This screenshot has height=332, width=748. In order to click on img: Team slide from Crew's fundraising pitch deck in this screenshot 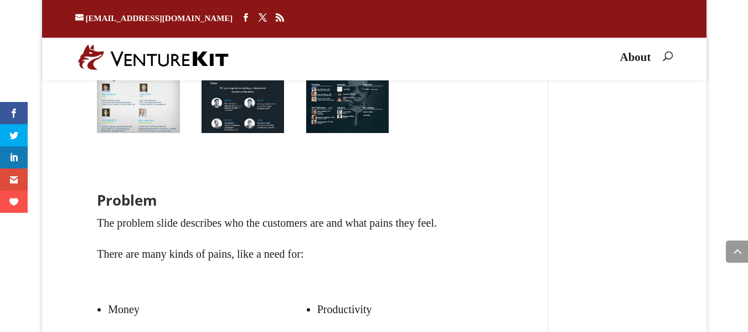, I will do `click(243, 104)`.